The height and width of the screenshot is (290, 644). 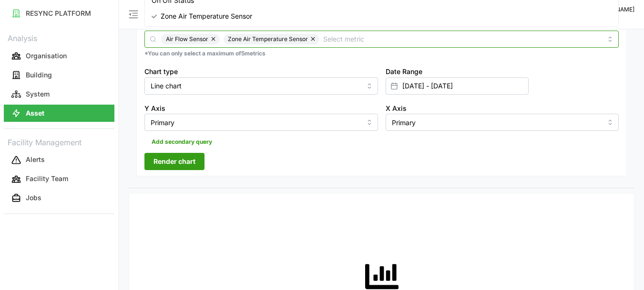 I want to click on span: Air Flow Sensor, so click(x=187, y=39).